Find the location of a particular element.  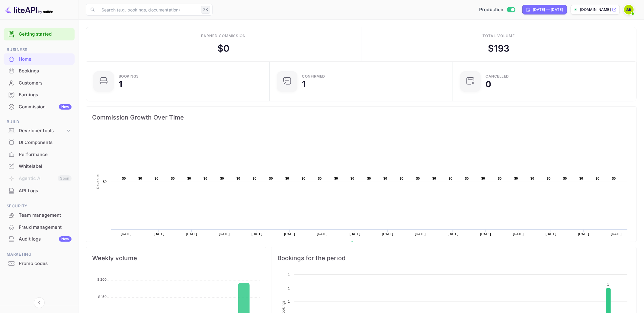

text: Revenue is located at coordinates (363, 244).